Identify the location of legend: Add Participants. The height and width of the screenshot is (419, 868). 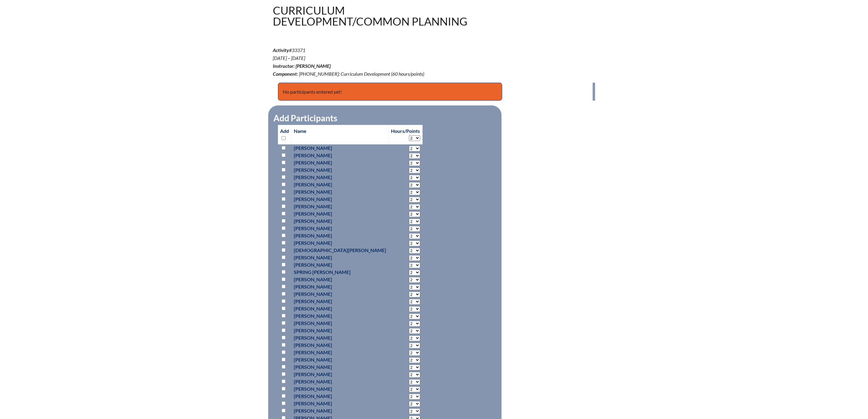
(306, 118).